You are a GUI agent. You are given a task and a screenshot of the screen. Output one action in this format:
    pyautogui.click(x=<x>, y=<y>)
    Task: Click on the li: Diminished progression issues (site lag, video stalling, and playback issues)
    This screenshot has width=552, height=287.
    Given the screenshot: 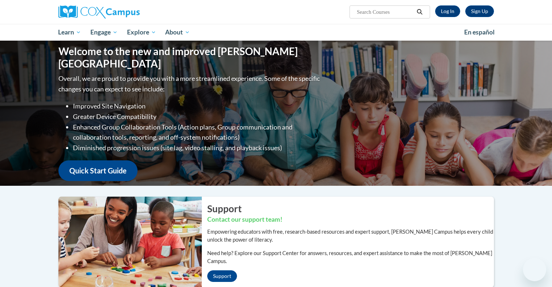 What is the action you would take?
    pyautogui.click(x=197, y=148)
    